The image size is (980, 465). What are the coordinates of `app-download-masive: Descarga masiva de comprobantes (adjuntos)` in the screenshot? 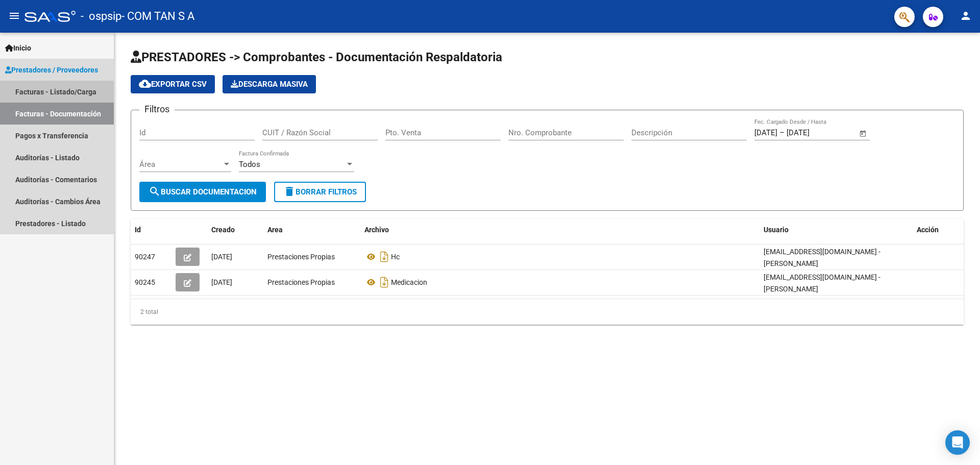 It's located at (269, 84).